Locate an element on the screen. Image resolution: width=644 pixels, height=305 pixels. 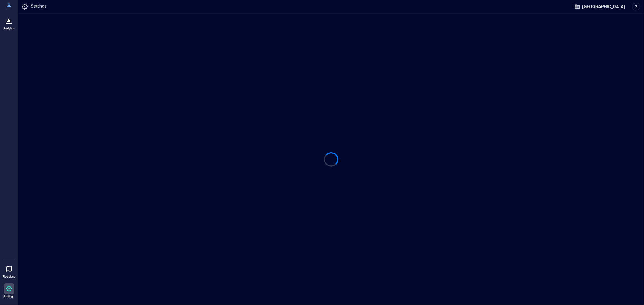
a: Settings is located at coordinates (9, 291).